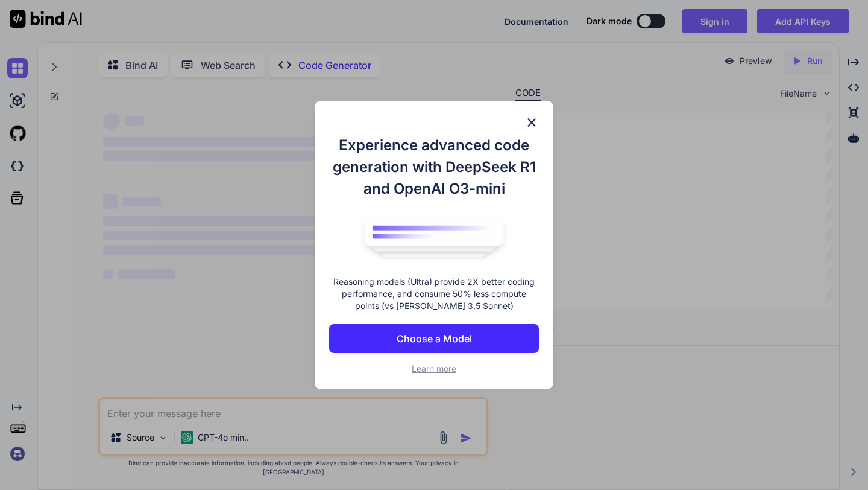 This screenshot has height=490, width=868. Describe the element at coordinates (434, 167) in the screenshot. I see `h1: Experience advanced code generation with DeepSeek R1 and OpenAI O3-mini` at that location.